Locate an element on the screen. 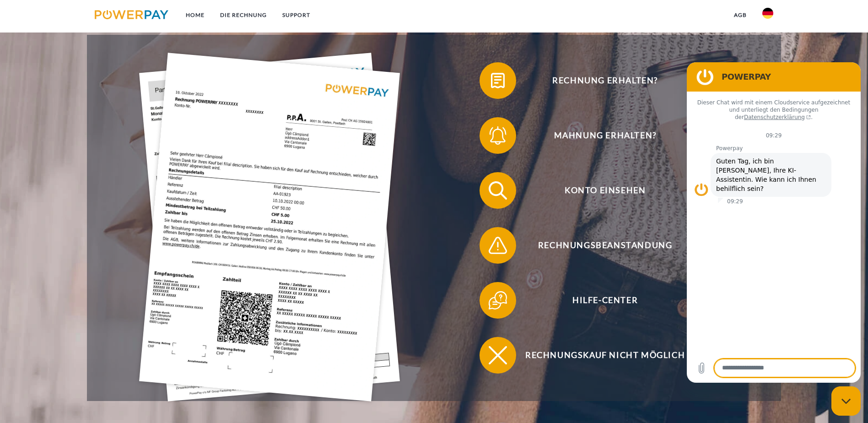 This screenshot has height=423, width=868. span: Rechnung erhalten? is located at coordinates (604, 80).